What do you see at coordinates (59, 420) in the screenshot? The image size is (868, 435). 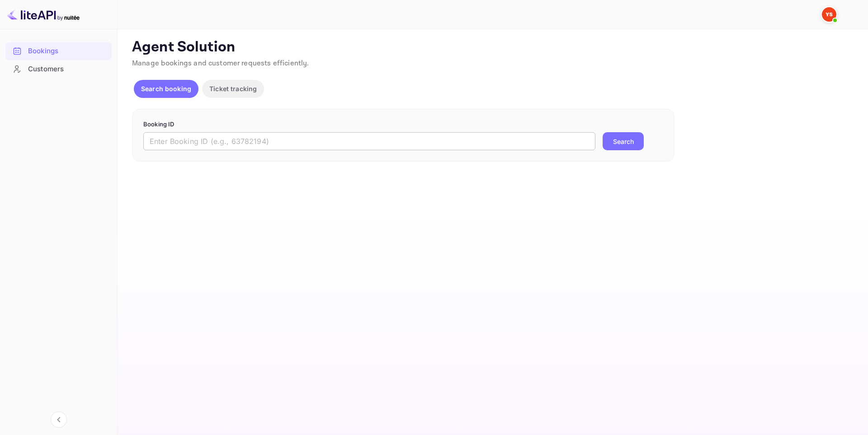 I see `button: Collapse navigation` at bounding box center [59, 420].